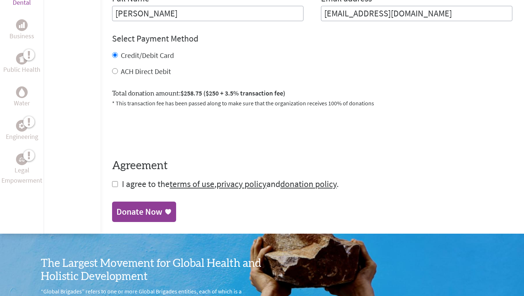 The height and width of the screenshot is (296, 524). What do you see at coordinates (22, 36) in the screenshot?
I see `p: Business` at bounding box center [22, 36].